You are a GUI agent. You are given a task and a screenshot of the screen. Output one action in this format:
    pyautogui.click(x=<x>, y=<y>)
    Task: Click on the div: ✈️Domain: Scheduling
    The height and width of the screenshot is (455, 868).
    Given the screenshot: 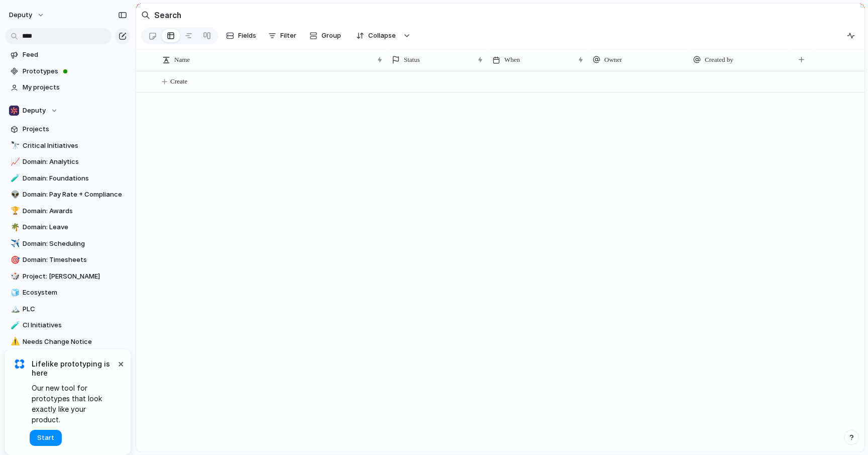 What is the action you would take?
    pyautogui.click(x=68, y=244)
    